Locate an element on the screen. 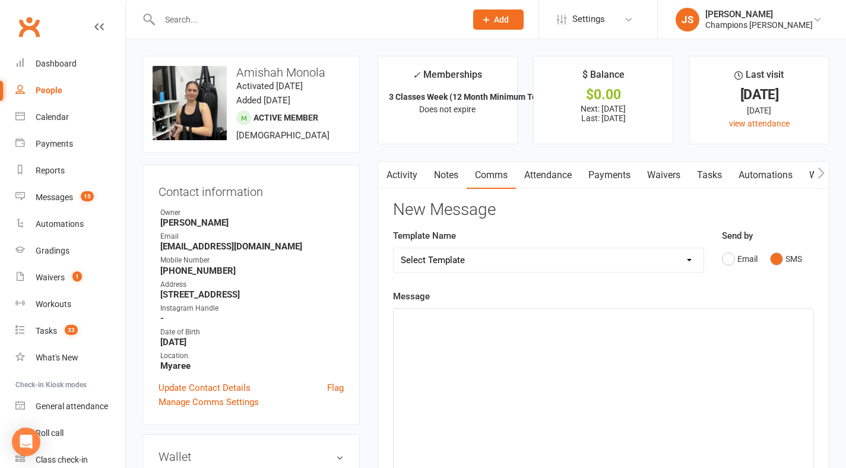 The width and height of the screenshot is (846, 468). div: Reports is located at coordinates (50, 170).